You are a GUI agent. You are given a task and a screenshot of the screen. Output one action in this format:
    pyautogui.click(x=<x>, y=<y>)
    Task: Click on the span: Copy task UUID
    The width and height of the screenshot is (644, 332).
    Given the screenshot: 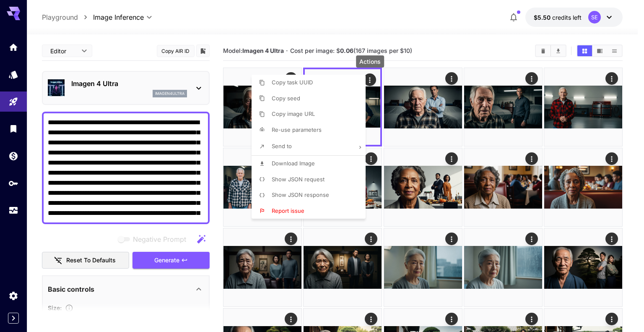 What is the action you would take?
    pyautogui.click(x=292, y=82)
    